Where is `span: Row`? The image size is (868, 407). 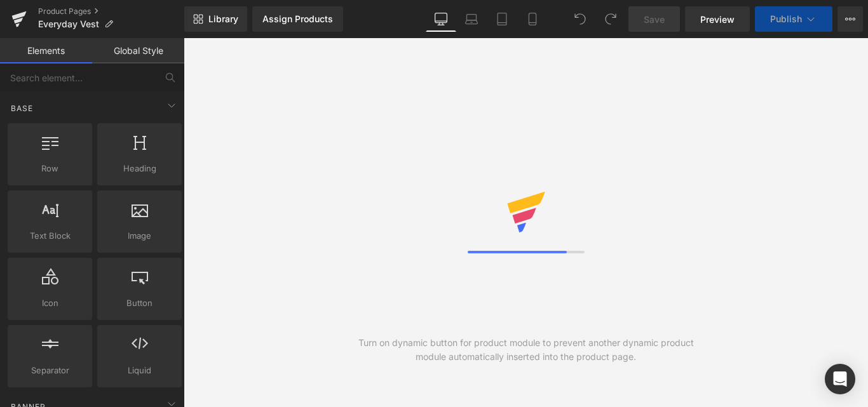 span: Row is located at coordinates (49, 168).